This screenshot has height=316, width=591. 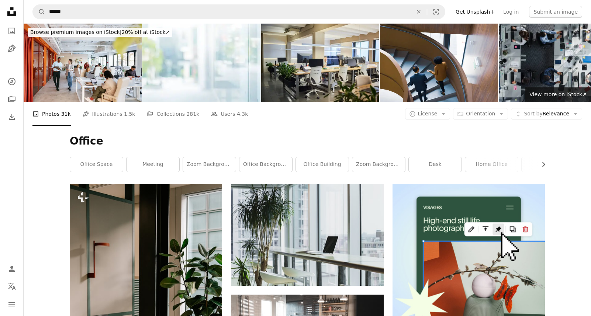 I want to click on a: Collections, so click(x=12, y=99).